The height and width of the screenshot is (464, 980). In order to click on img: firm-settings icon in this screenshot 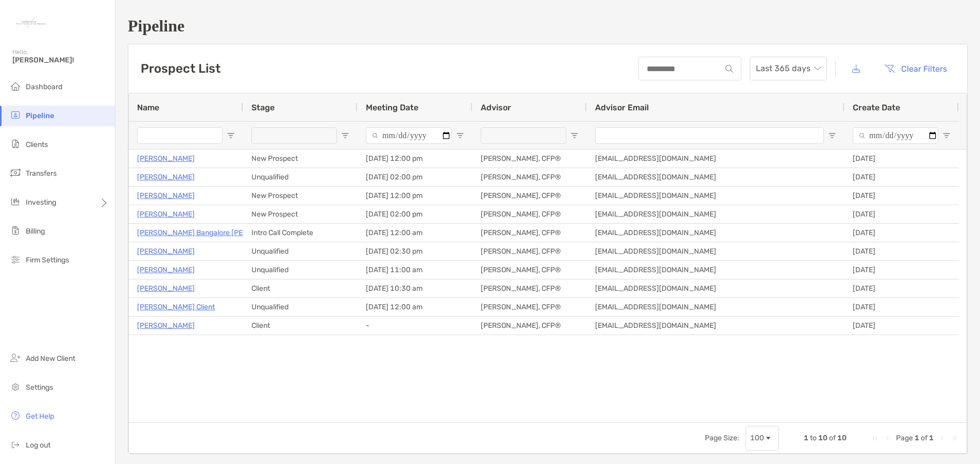, I will do `click(16, 260)`.